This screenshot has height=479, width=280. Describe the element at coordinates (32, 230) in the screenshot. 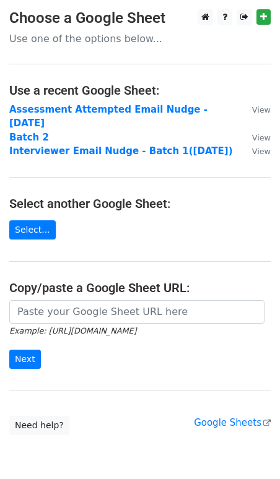

I see `a: Select...` at that location.